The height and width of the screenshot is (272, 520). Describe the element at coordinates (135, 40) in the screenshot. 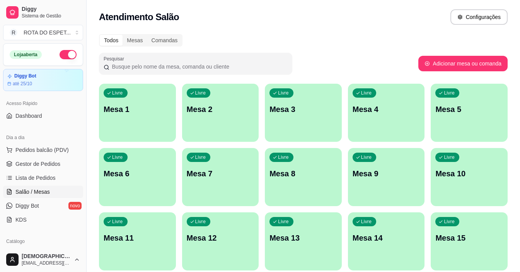

I see `div: Mesas` at that location.